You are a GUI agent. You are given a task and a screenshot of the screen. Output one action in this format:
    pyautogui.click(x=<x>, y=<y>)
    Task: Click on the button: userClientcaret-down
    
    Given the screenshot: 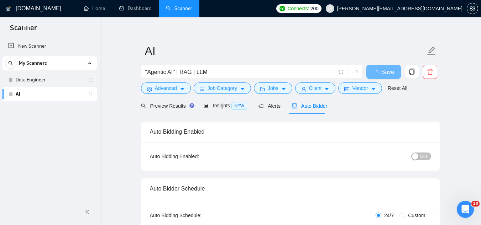 What is the action you would take?
    pyautogui.click(x=315, y=88)
    